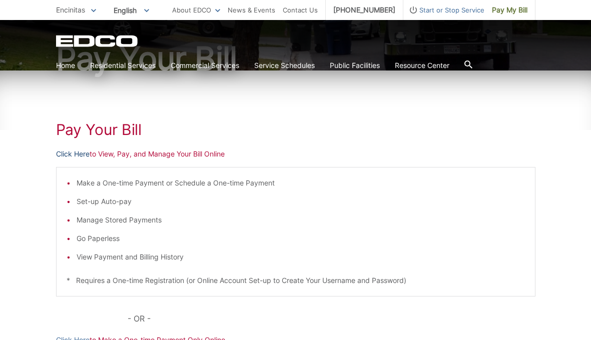  Describe the element at coordinates (71, 10) in the screenshot. I see `span: Encinitas` at that location.